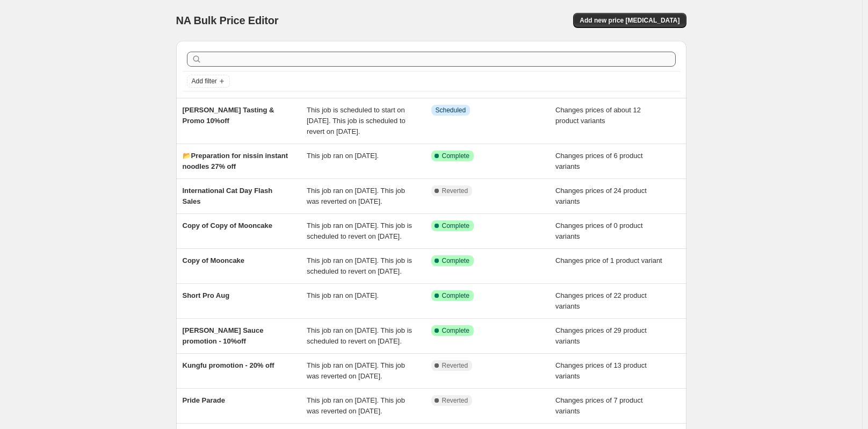 The image size is (868, 429). I want to click on span: Kungfu promotion - 20% off, so click(228, 365).